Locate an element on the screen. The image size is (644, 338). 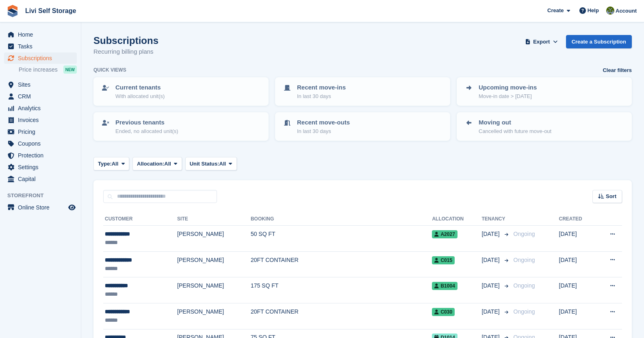
button: Type: All is located at coordinates (111, 164).